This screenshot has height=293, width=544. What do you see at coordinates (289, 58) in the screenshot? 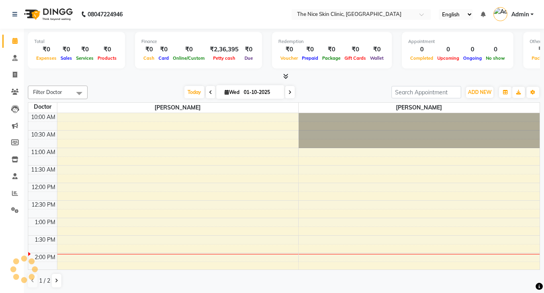
I see `span: Voucher` at bounding box center [289, 58].